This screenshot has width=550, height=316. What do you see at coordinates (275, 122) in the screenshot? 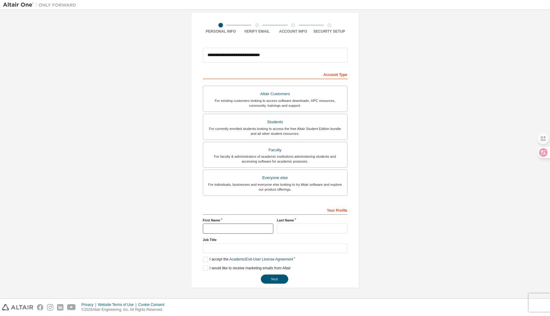
I see `div: Students` at bounding box center [275, 122].